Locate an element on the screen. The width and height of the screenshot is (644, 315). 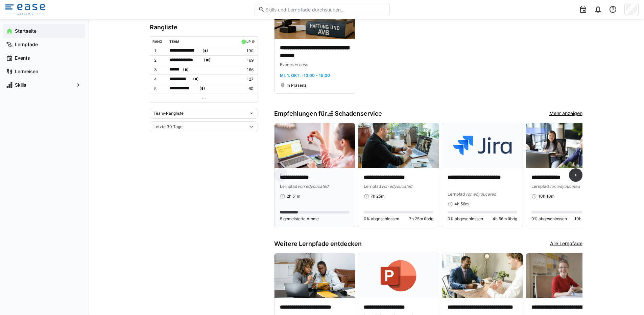
span: In Präsenz is located at coordinates (296, 85).